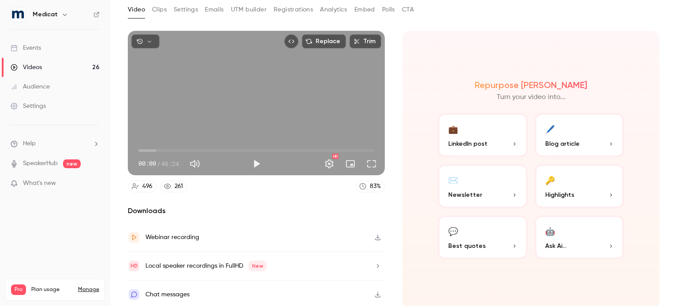  What do you see at coordinates (468, 144) in the screenshot?
I see `span: LinkedIn post` at bounding box center [468, 144].